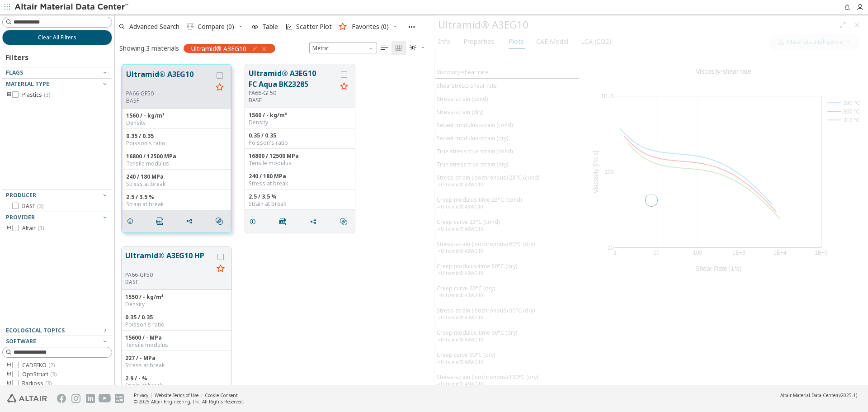 Image resolution: width=868 pixels, height=412 pixels. Describe the element at coordinates (169, 79) in the screenshot. I see `button: Ultramid® A3EG10` at that location.